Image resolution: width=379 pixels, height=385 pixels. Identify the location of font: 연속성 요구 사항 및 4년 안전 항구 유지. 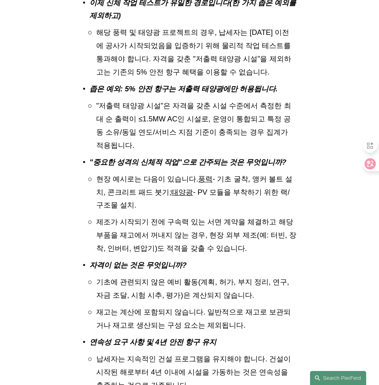
(153, 342).